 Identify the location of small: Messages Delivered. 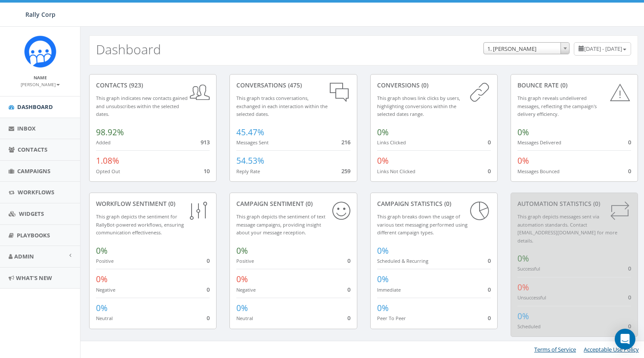
(539, 142).